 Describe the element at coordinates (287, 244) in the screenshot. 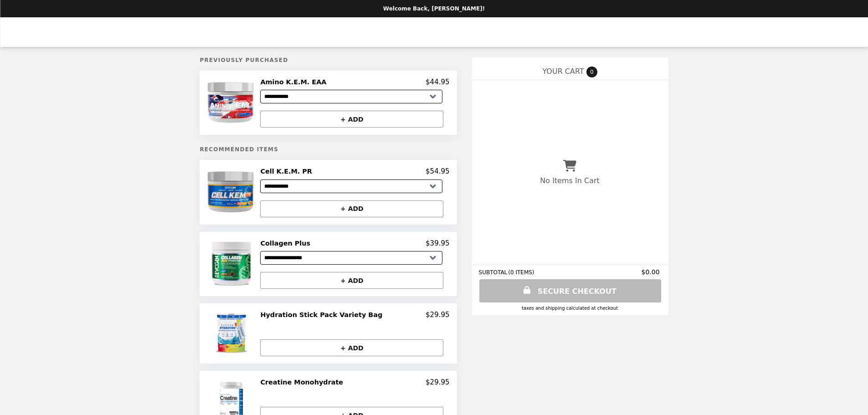

I see `h2: Collagen Plus` at that location.